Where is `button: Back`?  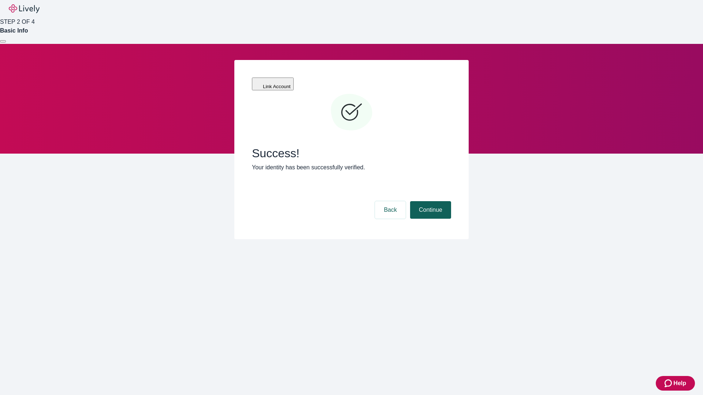 button: Back is located at coordinates (390, 210).